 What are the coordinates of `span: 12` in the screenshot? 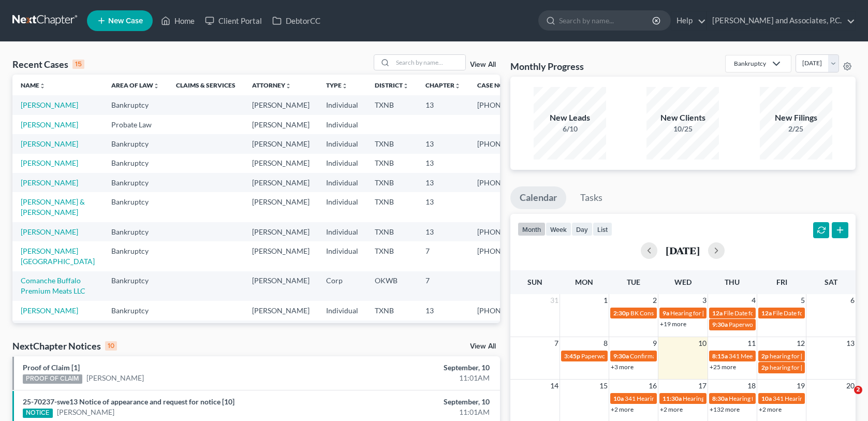 It's located at (801, 343).